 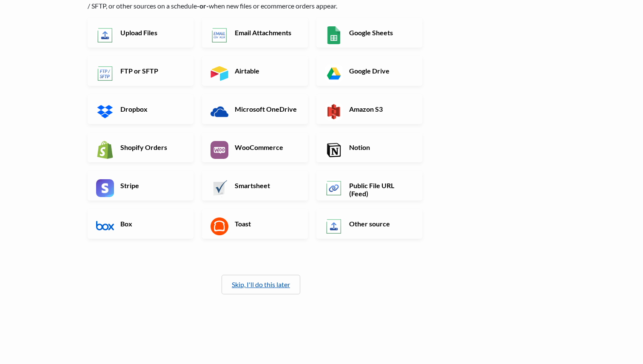 What do you see at coordinates (219, 226) in the screenshot?
I see `img: Toast App & API` at bounding box center [219, 226].